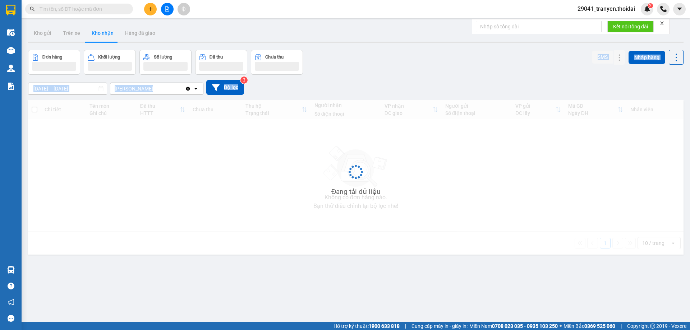  What do you see at coordinates (6, 44) in the screenshot?
I see `img: logo` at bounding box center [6, 44].